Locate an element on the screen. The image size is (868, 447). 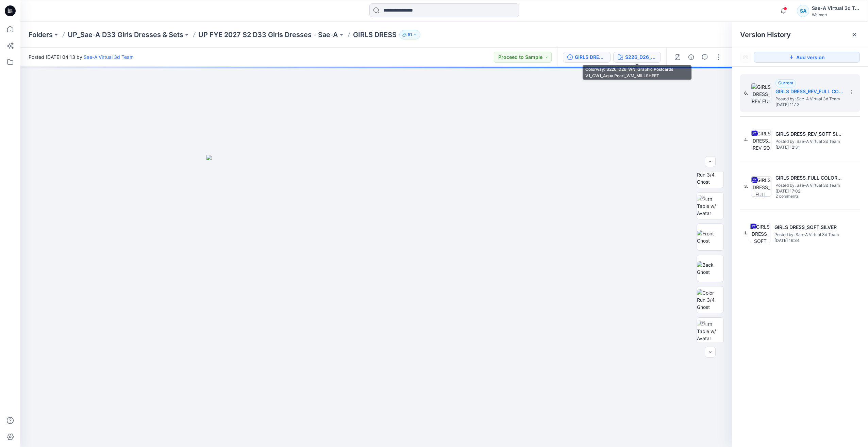
a: Sae-A Virtual 3d Team is located at coordinates (109, 56).